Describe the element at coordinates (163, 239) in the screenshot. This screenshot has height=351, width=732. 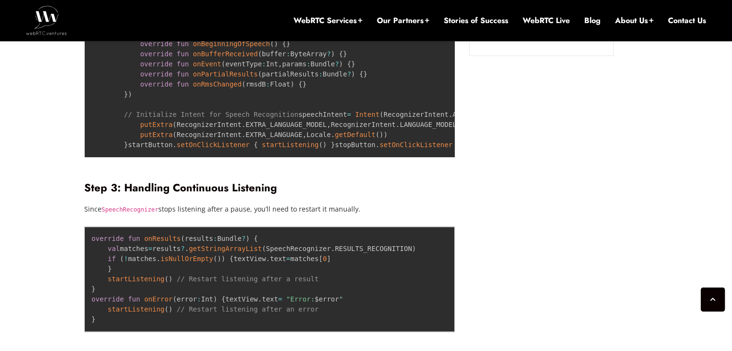
I see `span: onResults` at that location.